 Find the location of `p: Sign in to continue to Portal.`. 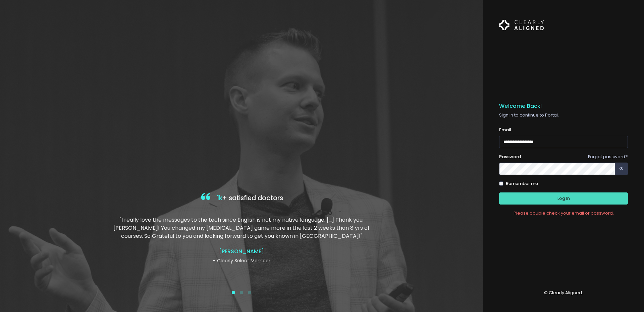

p: Sign in to continue to Portal. is located at coordinates (564, 115).